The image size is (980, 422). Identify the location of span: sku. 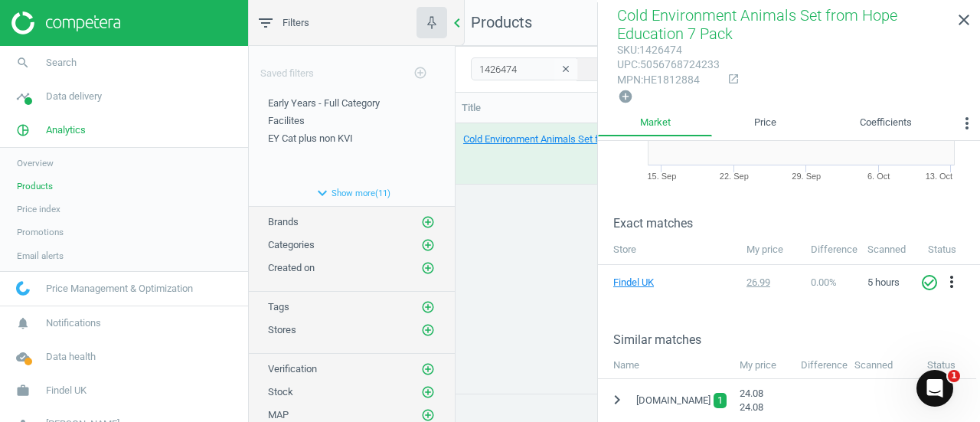
(627, 49).